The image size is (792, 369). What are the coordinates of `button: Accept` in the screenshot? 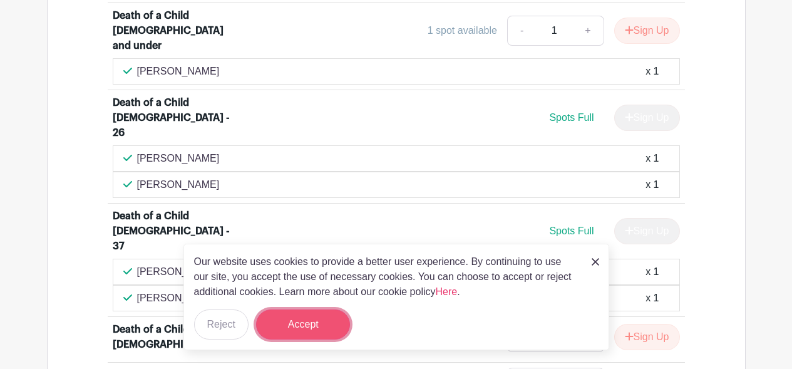 It's located at (303, 324).